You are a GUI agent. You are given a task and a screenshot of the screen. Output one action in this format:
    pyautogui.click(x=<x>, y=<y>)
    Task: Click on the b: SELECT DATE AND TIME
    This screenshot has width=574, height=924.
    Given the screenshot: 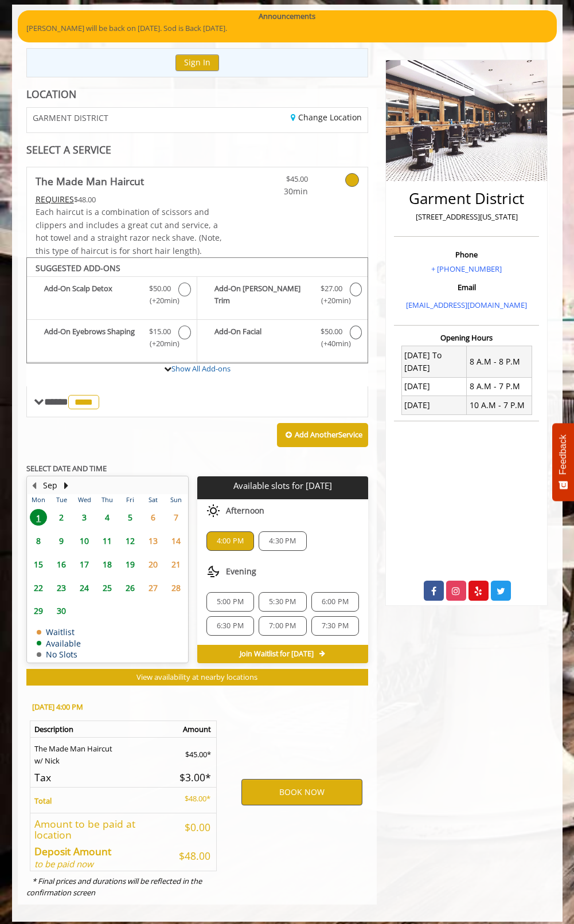 What is the action you would take?
    pyautogui.click(x=67, y=469)
    